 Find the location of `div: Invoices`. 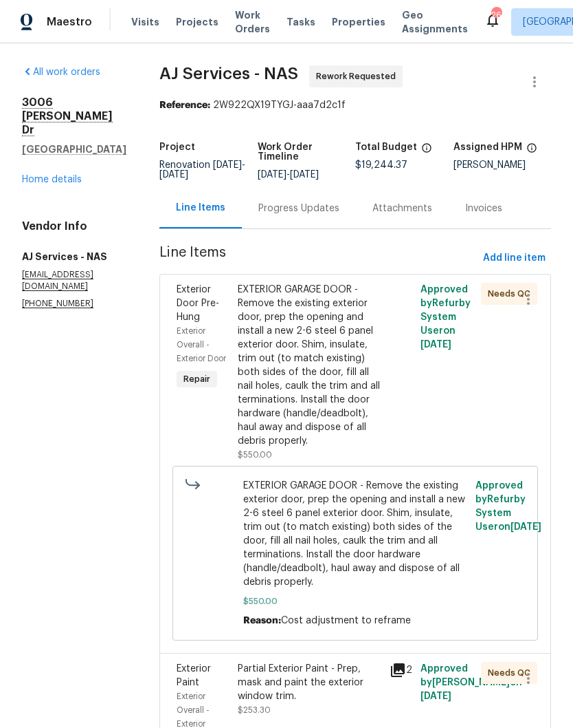

div: Invoices is located at coordinates (484, 209).